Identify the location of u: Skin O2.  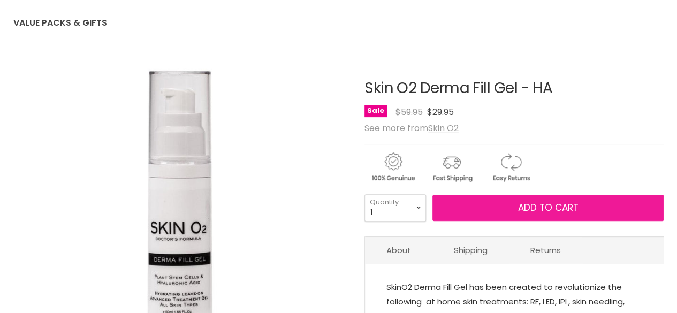
(443, 128).